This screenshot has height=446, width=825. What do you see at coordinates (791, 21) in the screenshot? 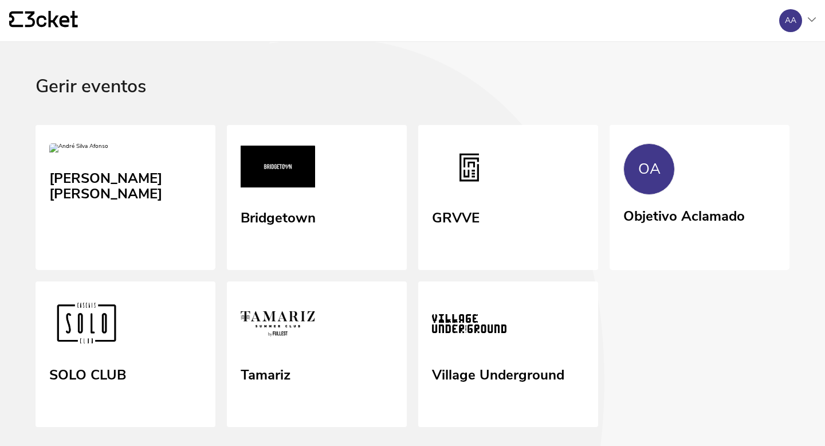
I see `div: AA` at bounding box center [791, 21].